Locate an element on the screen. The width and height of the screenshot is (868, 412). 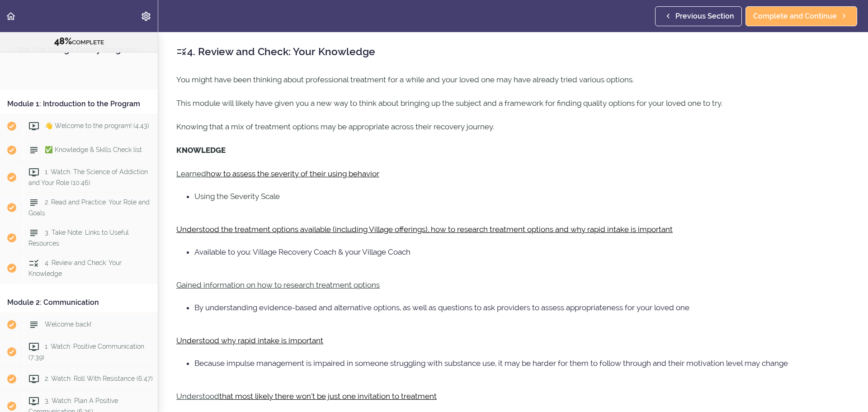
u: Understood is located at coordinates (197, 397).